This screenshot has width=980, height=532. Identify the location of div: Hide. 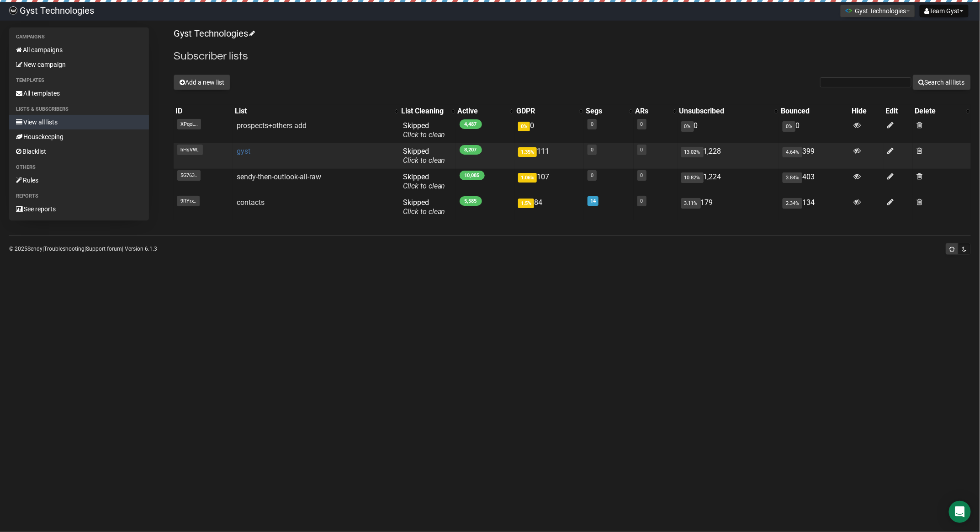
(867, 111).